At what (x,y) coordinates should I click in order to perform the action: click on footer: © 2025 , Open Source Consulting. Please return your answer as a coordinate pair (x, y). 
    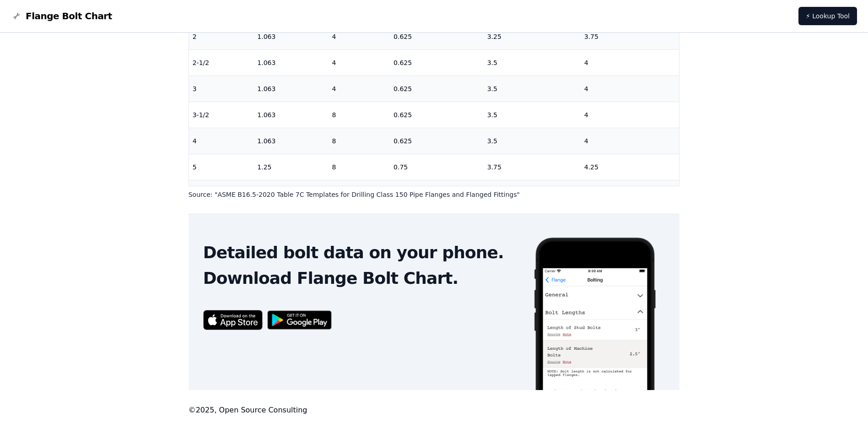
    Looking at the image, I should click on (434, 411).